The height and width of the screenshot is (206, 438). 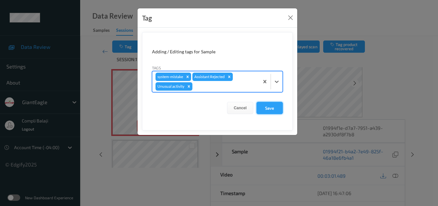 What do you see at coordinates (229, 77) in the screenshot?
I see `div: Remove Assistant Rejected` at bounding box center [229, 77].